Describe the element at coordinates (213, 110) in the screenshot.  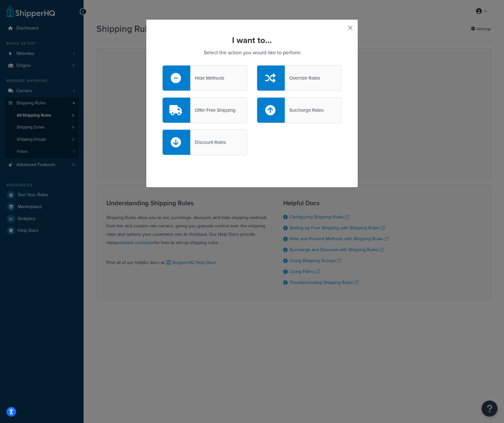
I see `div: Offer Free Shipping` at that location.